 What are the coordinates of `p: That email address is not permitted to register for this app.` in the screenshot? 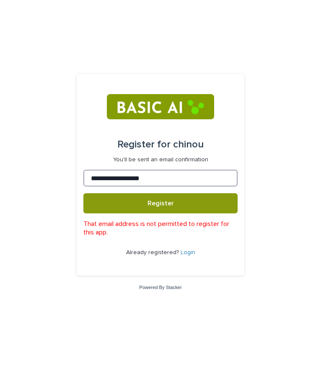 It's located at (161, 228).